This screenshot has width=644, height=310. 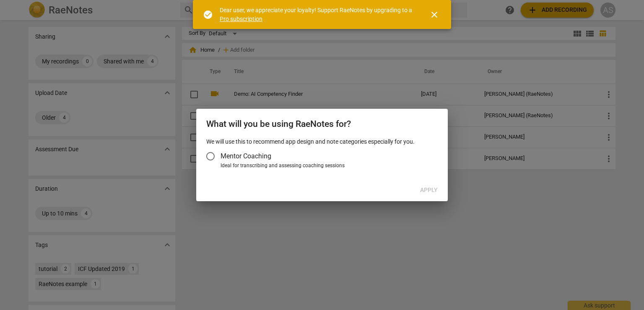 I want to click on button: Close, so click(x=435, y=15).